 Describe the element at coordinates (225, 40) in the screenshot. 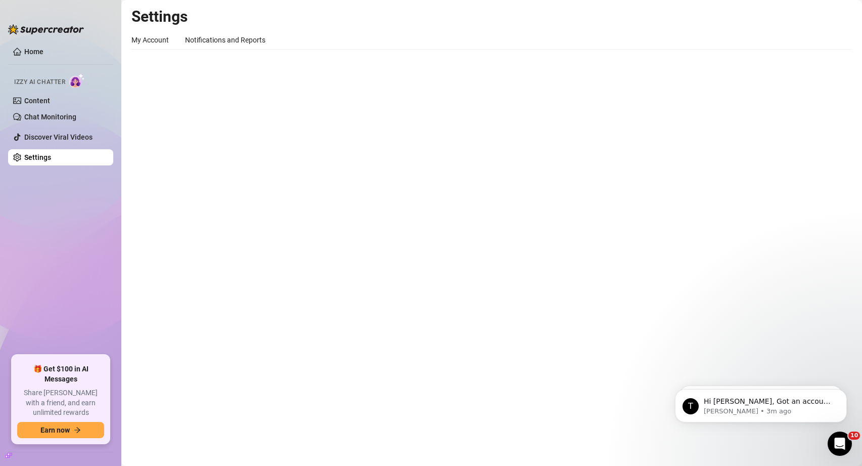

I see `div: Notifications and Reports` at that location.